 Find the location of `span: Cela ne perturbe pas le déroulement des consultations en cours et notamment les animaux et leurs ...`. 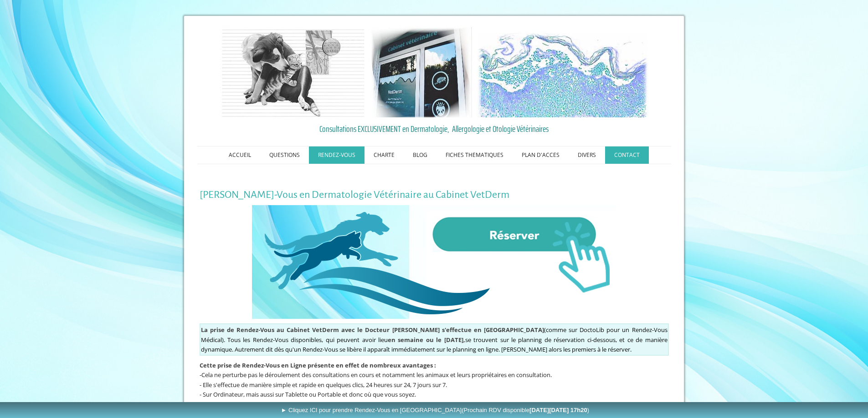

span: Cela ne perturbe pas le déroulement des consultations en cours et notamment les animaux et leurs ... is located at coordinates (376, 375).